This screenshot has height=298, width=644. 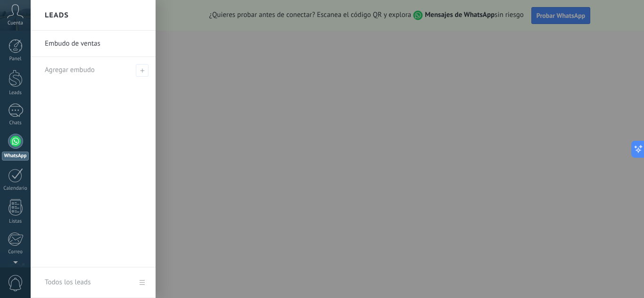 I want to click on span: Cuenta, so click(x=15, y=23).